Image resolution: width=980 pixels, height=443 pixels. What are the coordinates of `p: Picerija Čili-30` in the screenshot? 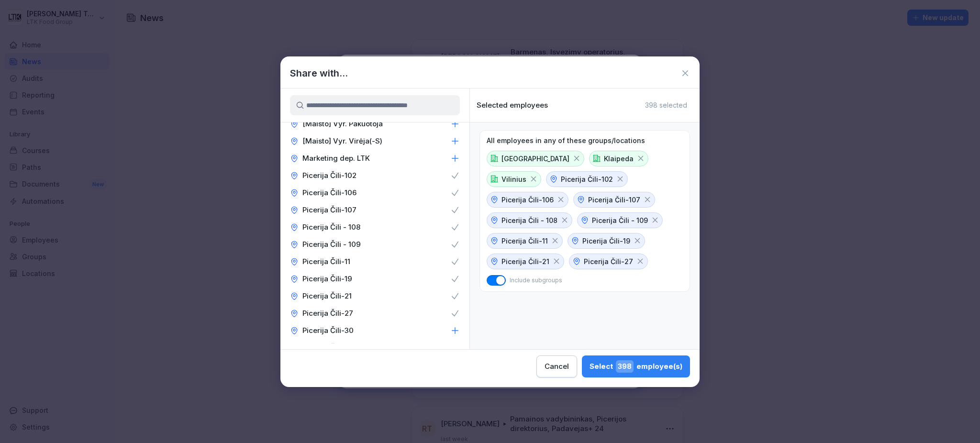 It's located at (328, 331).